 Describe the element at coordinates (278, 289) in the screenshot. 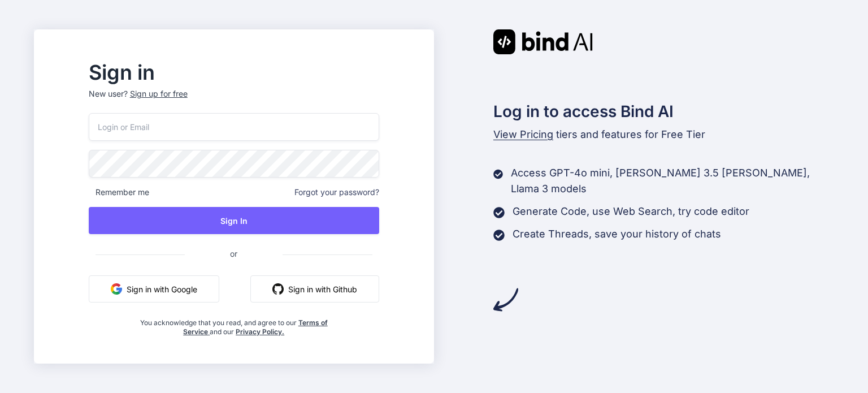

I see `img: github` at that location.